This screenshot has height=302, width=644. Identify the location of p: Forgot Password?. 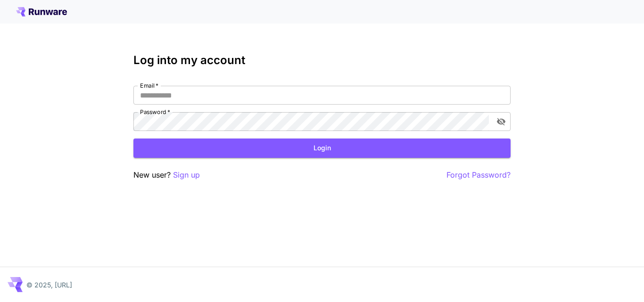
(478, 175).